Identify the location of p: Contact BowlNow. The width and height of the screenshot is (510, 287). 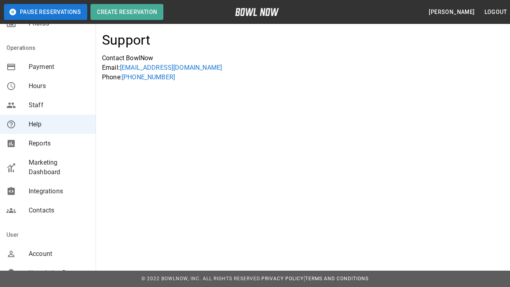
(303, 58).